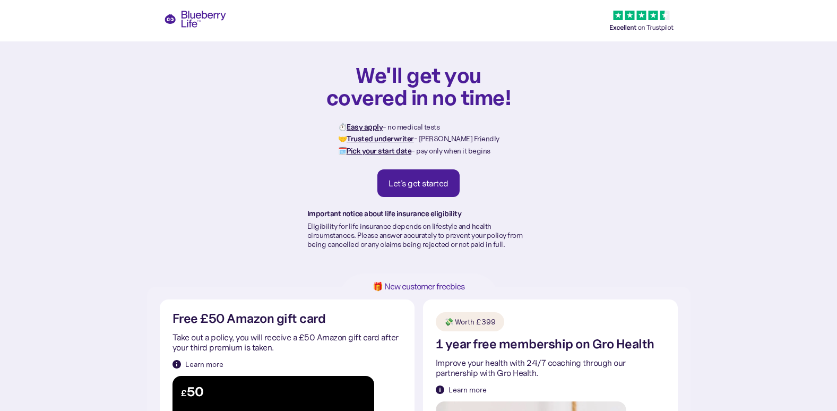  Describe the element at coordinates (419, 286) in the screenshot. I see `h1: 🎁 New customer freebies` at that location.